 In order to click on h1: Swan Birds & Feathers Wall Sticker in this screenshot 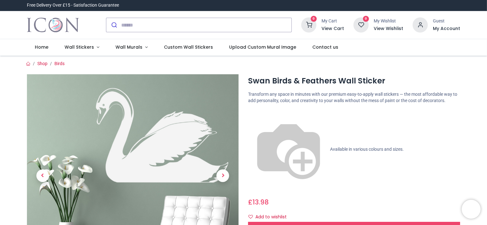, I will do `click(354, 81)`.